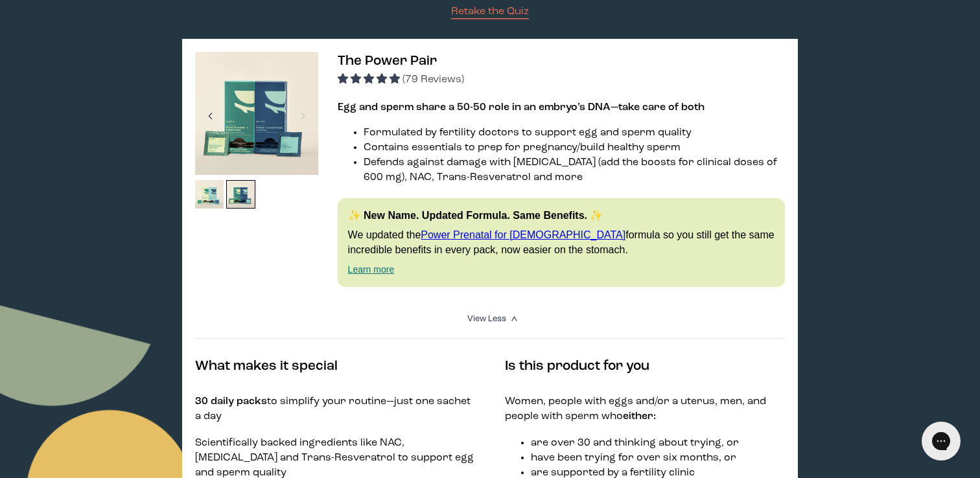 This screenshot has width=980, height=478. I want to click on h4: Is this product for you, so click(645, 367).